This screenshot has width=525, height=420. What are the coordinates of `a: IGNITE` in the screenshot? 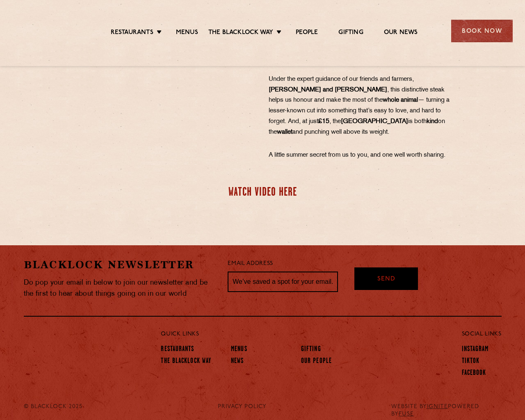 It's located at (437, 406).